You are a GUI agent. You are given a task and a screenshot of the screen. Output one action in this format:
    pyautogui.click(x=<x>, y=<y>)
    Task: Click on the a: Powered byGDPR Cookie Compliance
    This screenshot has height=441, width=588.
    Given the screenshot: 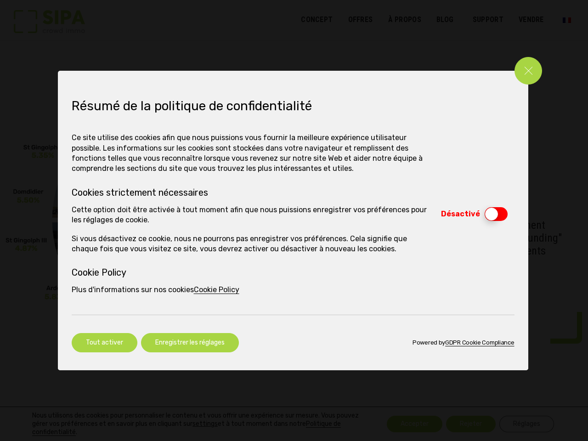 What is the action you would take?
    pyautogui.click(x=461, y=342)
    